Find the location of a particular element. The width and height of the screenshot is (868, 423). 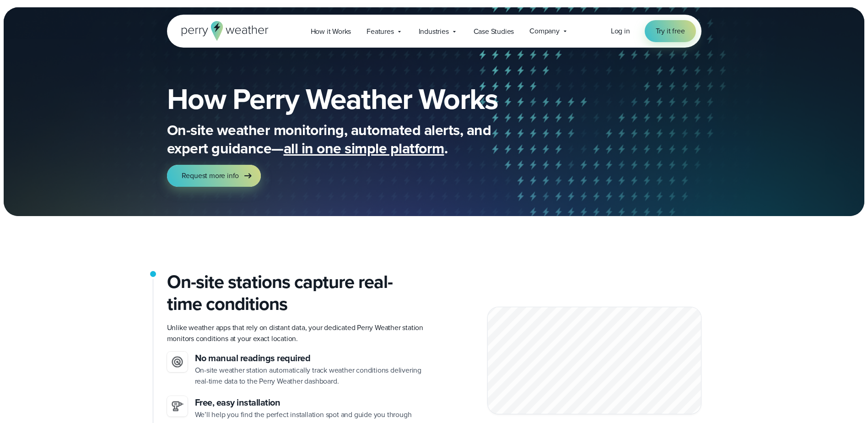

p: On-site weather station automatically track weather conditions delivering real-time data to the P... is located at coordinates (311, 376).